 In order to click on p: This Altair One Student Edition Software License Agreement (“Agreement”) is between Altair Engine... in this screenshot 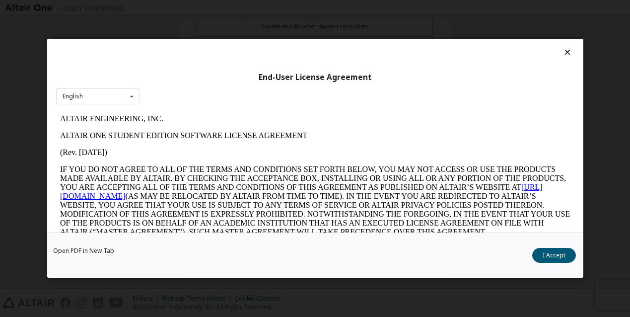, I will do `click(259, 152)`.